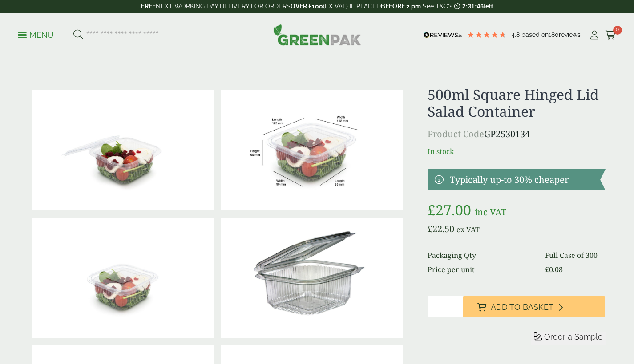 This screenshot has width=634, height=364. Describe the element at coordinates (516, 152) in the screenshot. I see `p: In stock` at that location.